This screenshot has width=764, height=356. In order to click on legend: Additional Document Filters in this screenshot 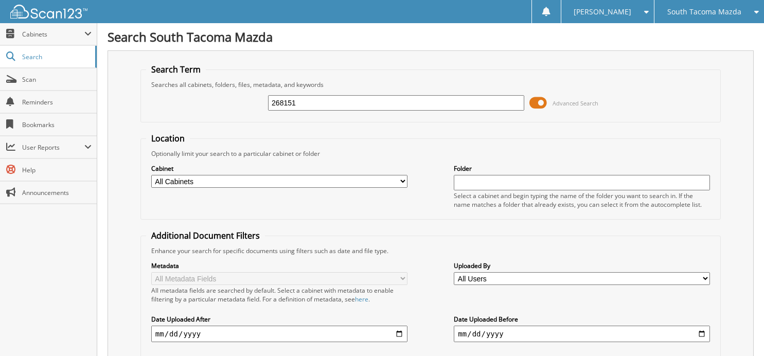, I will do `click(205, 236)`.